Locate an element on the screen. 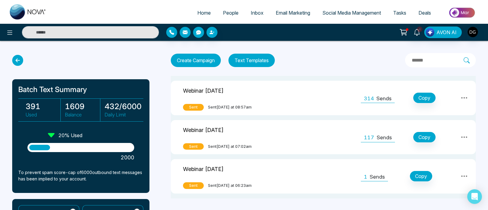  span: 4 is located at coordinates (420, 29).